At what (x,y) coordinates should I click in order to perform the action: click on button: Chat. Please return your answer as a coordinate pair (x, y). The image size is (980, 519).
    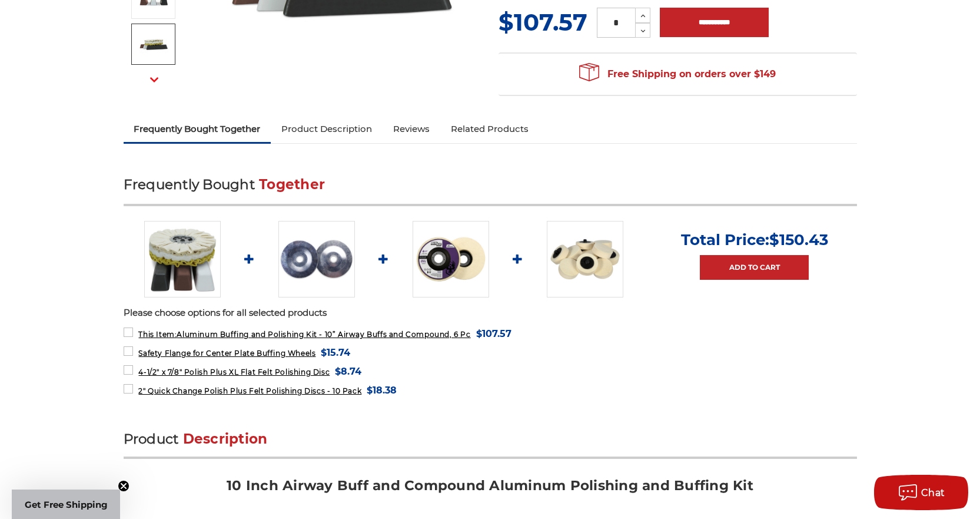
    Looking at the image, I should click on (921, 492).